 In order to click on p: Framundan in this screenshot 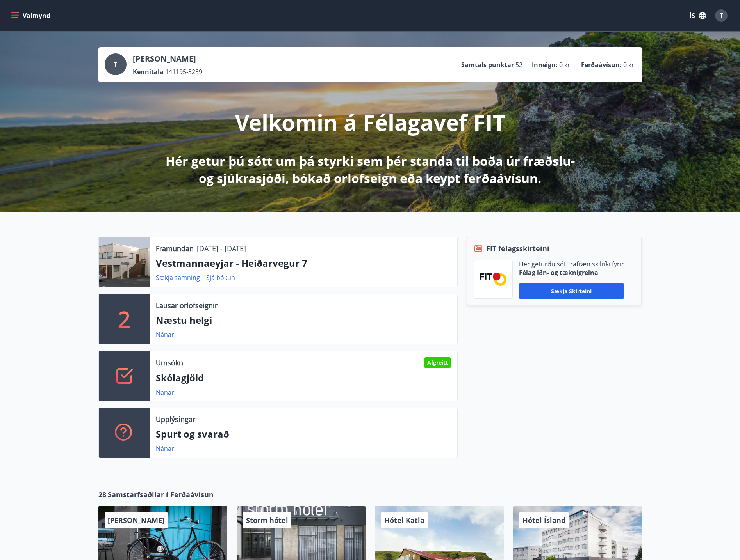, I will do `click(174, 248)`.